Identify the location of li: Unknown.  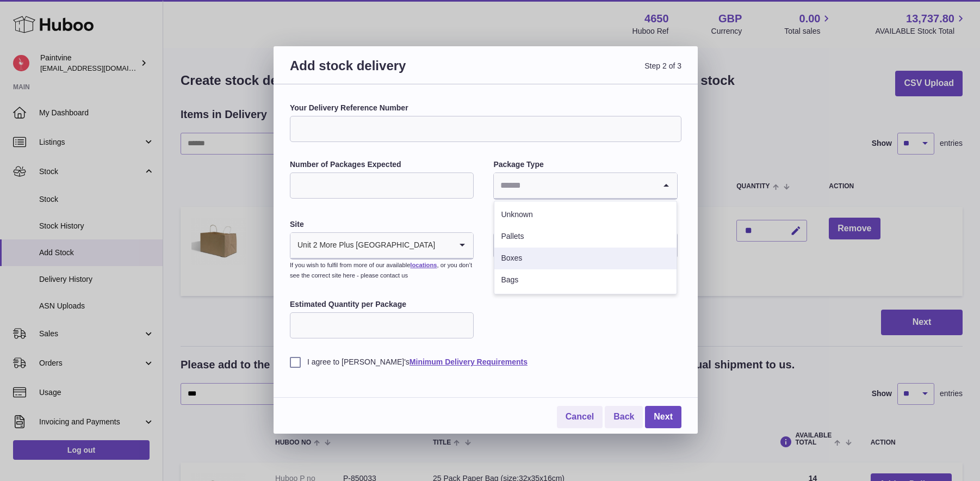
(585, 215).